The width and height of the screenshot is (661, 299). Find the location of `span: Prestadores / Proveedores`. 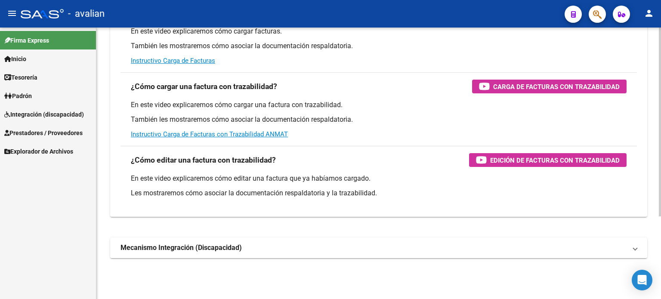

span: Prestadores / Proveedores is located at coordinates (43, 133).